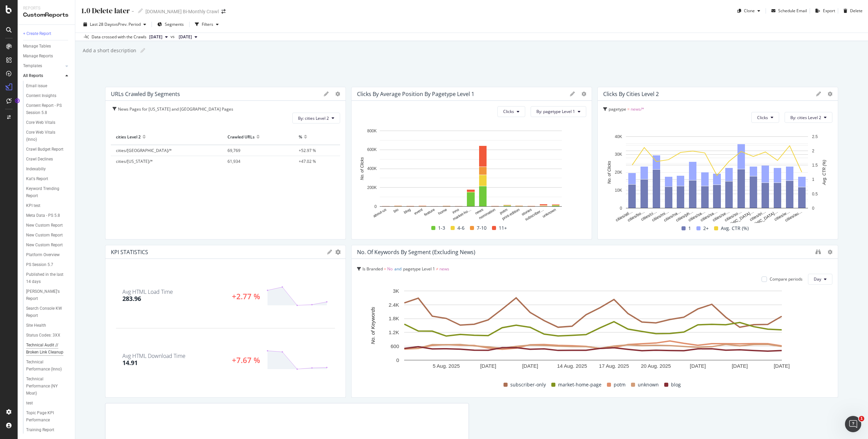 The height and width of the screenshot is (439, 868). What do you see at coordinates (818, 252) in the screenshot?
I see `div: binoculars` at bounding box center [818, 252].